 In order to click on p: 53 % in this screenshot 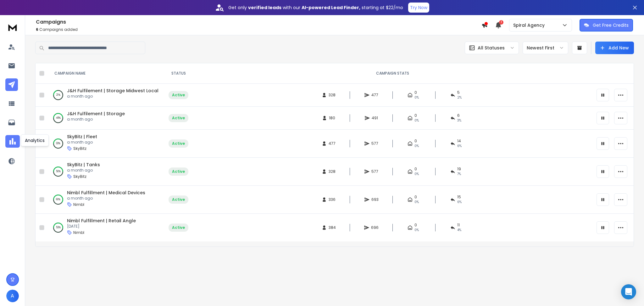, I will do `click(59, 227)`.